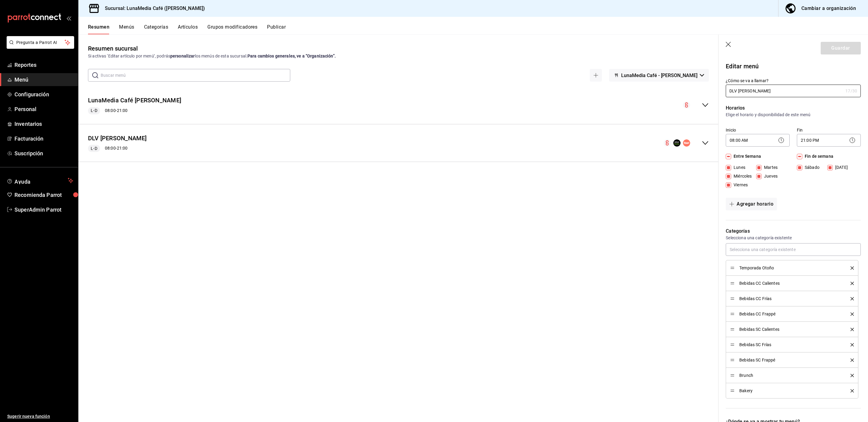 Image resolution: width=868 pixels, height=422 pixels. I want to click on div: Resumen sucursal, so click(112, 48).